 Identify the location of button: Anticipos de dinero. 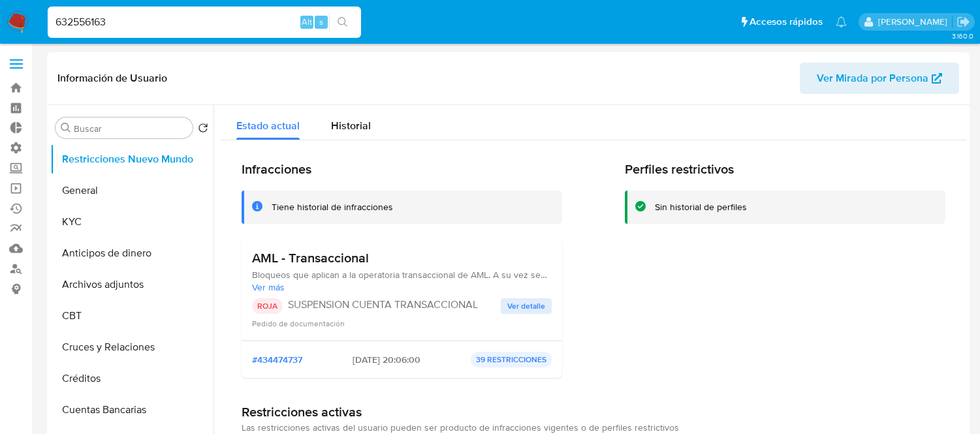
(132, 253).